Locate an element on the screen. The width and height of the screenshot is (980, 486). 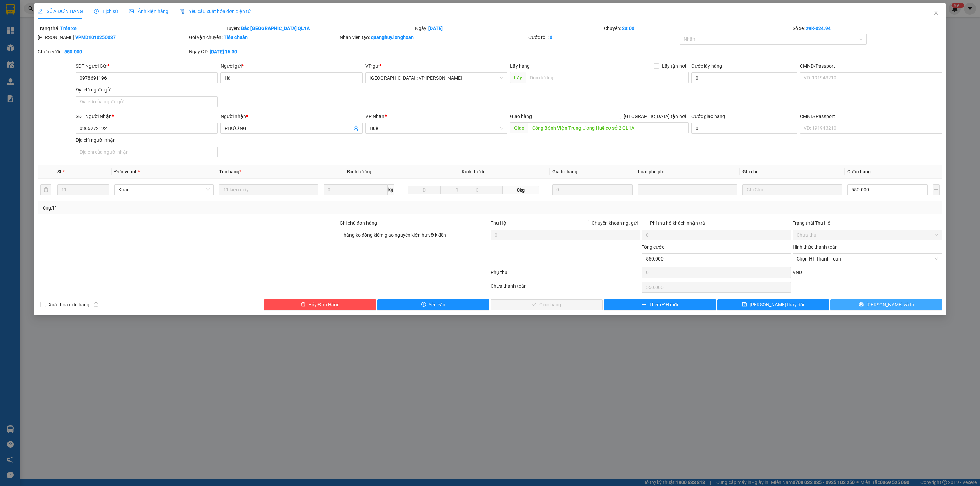
span: Xuất hóa đơn hàng is located at coordinates (69, 305).